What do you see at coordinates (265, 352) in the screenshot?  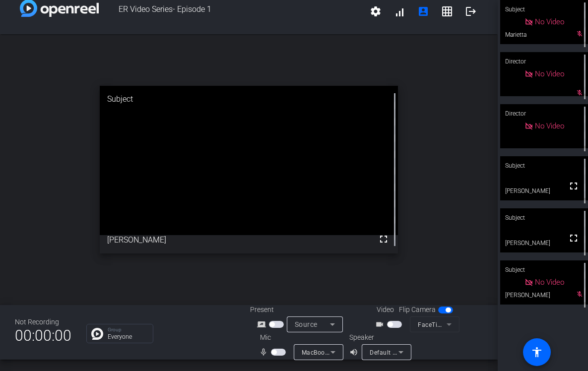 I see `mat-icon: mic_none` at bounding box center [265, 352].